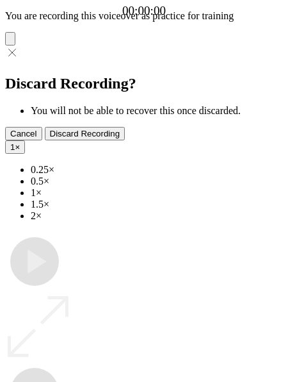  I want to click on li: 0.25×, so click(157, 170).